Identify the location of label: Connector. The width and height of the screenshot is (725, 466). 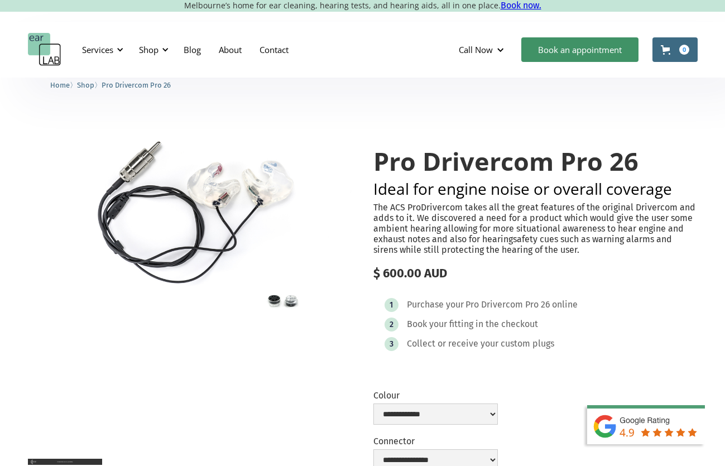
(435, 441).